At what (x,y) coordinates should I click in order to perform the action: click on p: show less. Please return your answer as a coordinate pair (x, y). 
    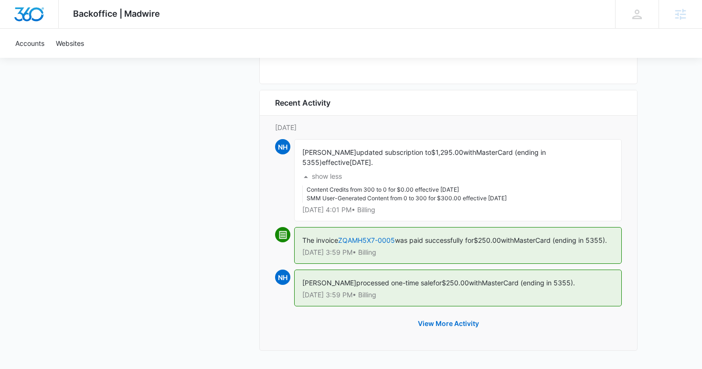
    Looking at the image, I should click on (327, 176).